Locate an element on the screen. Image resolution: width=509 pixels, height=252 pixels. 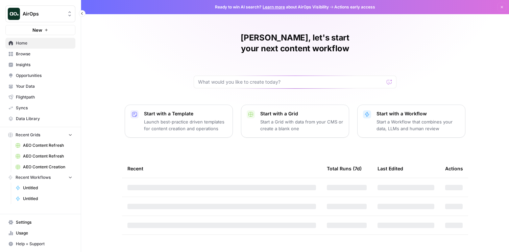
a: Insights is located at coordinates (40, 65).